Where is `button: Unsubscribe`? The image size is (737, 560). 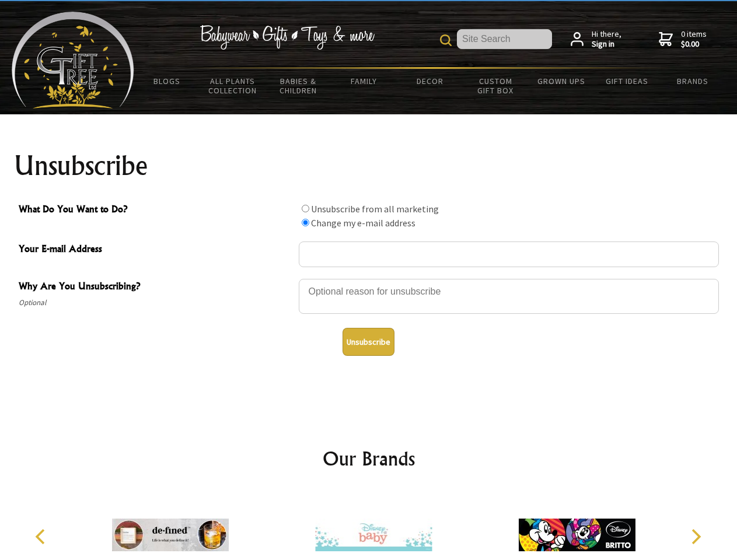 button: Unsubscribe is located at coordinates (368, 342).